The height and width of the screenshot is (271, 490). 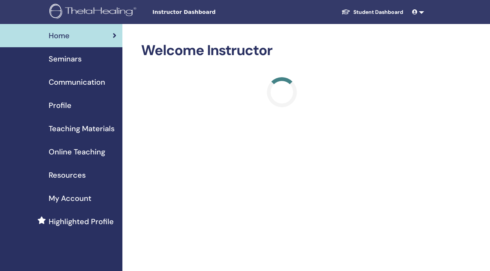 I want to click on span: Highlighted Profile, so click(x=81, y=221).